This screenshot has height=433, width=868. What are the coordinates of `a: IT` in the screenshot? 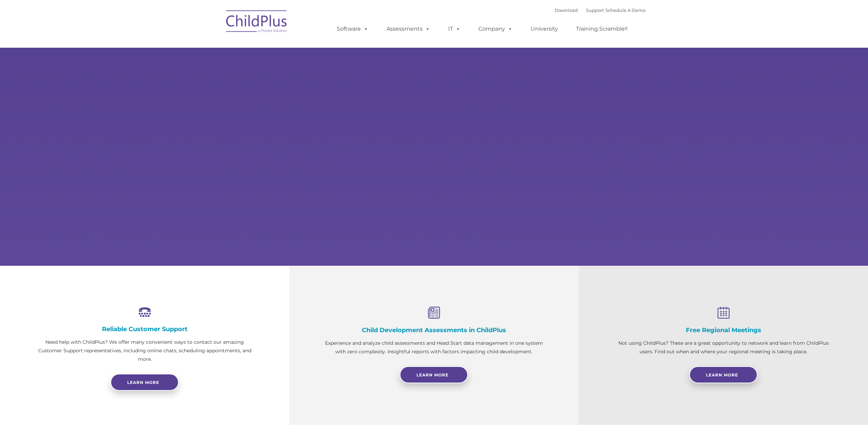 It's located at (454, 29).